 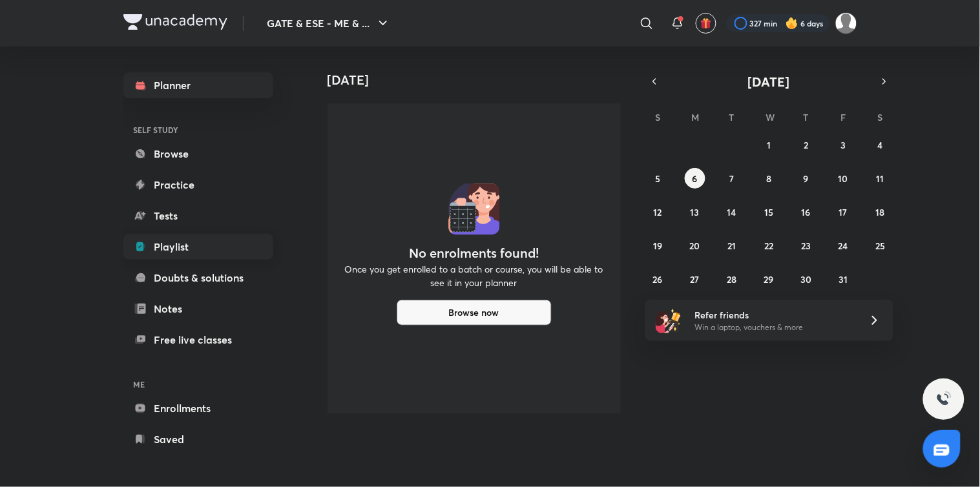 I want to click on abbr: October 19, 2025, so click(x=658, y=246).